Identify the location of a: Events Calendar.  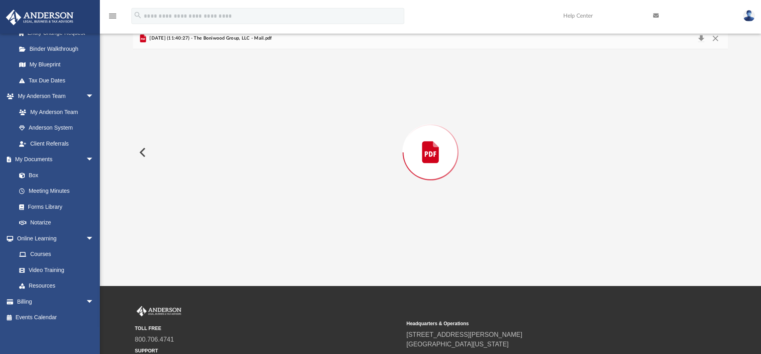
(56, 317).